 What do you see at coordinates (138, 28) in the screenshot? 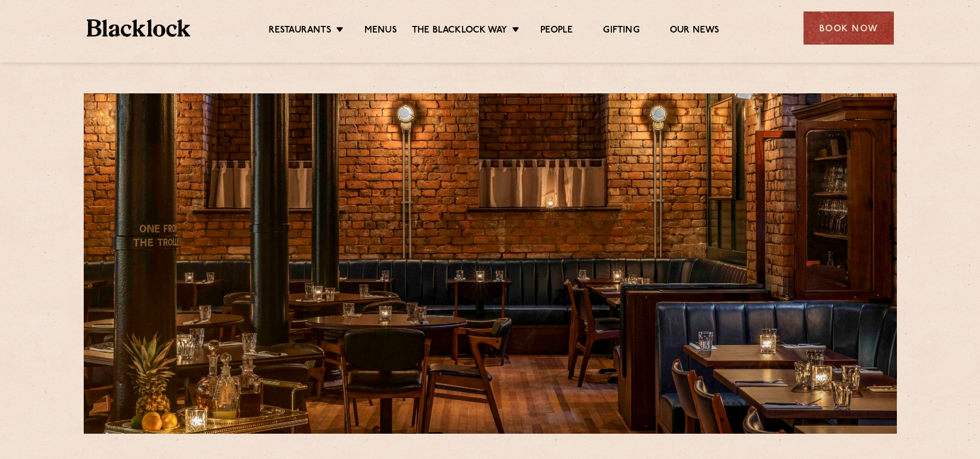
I see `img: BL_Textured_Logo-footer-cropped.svg` at bounding box center [138, 28].